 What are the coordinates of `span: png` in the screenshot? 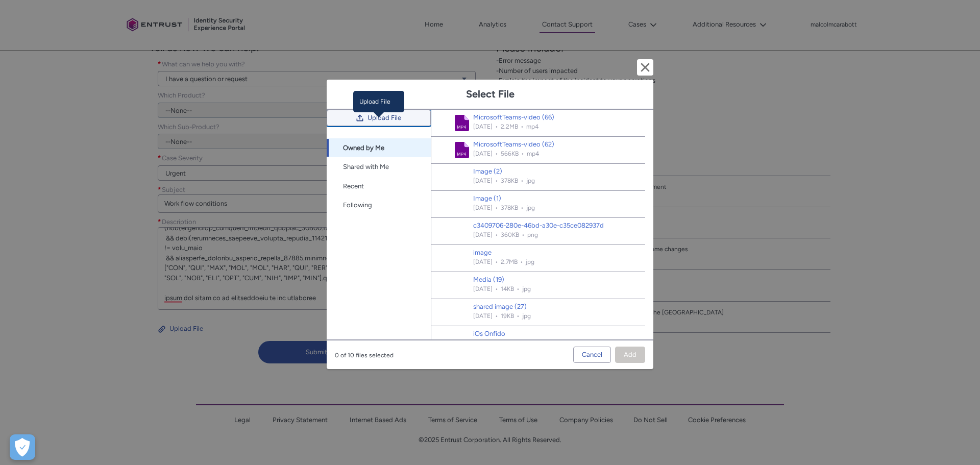 It's located at (532, 235).